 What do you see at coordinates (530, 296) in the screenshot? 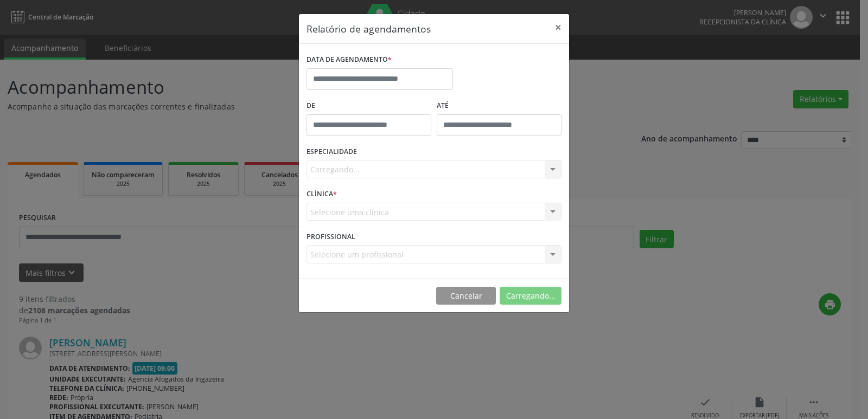
I see `button: Carregando...` at bounding box center [530, 296].